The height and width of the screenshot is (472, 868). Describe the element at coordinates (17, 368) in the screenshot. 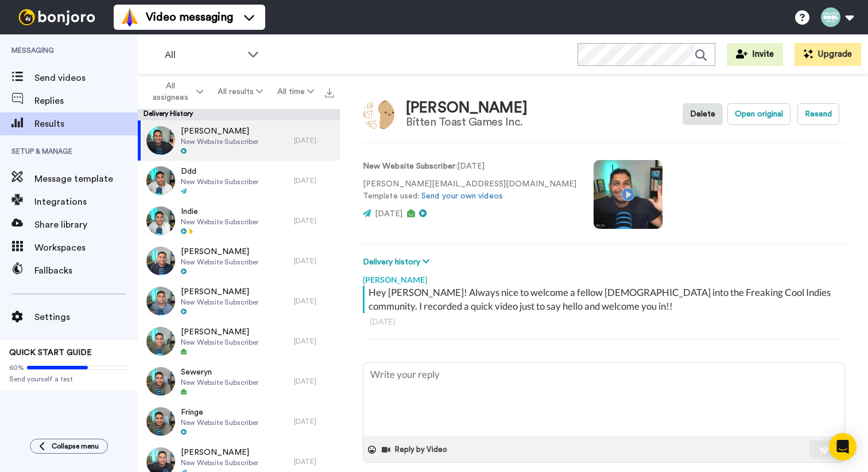

I see `span: 60%` at that location.